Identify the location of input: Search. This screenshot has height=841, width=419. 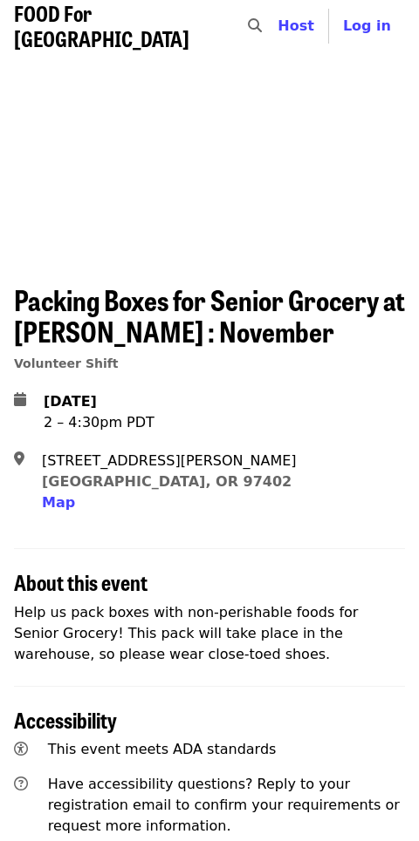
(279, 26).